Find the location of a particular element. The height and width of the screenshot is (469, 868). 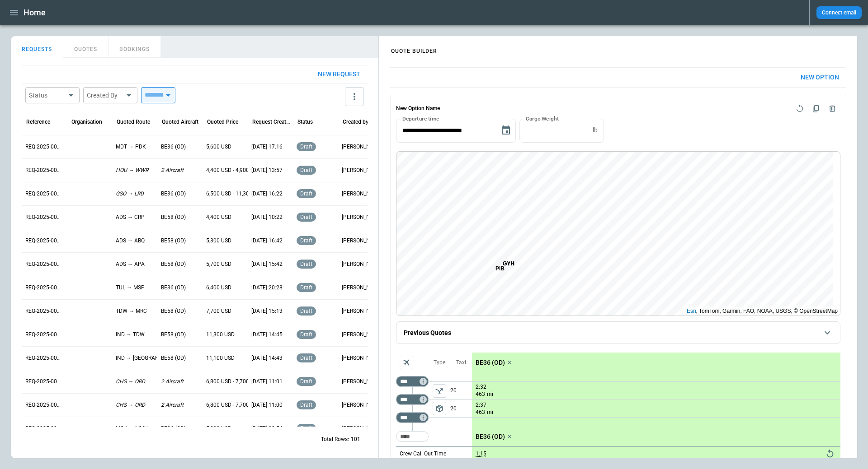

p: 4,400 USD - 4,900 USD is located at coordinates (234, 171).